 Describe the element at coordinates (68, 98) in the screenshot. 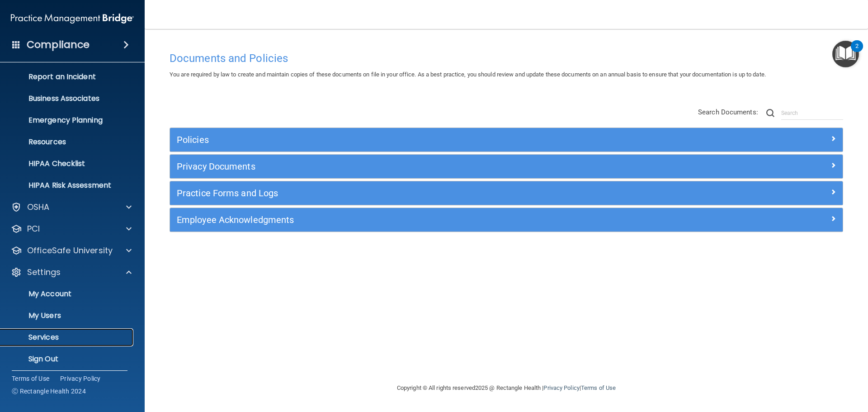

I see `p: Business Associates` at that location.